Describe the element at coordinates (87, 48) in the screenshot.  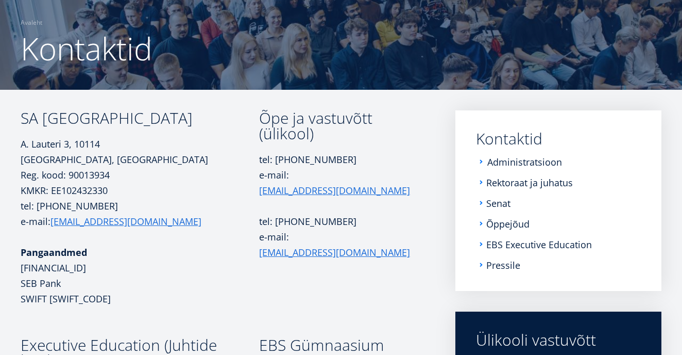
I see `span: Kontaktid` at that location.